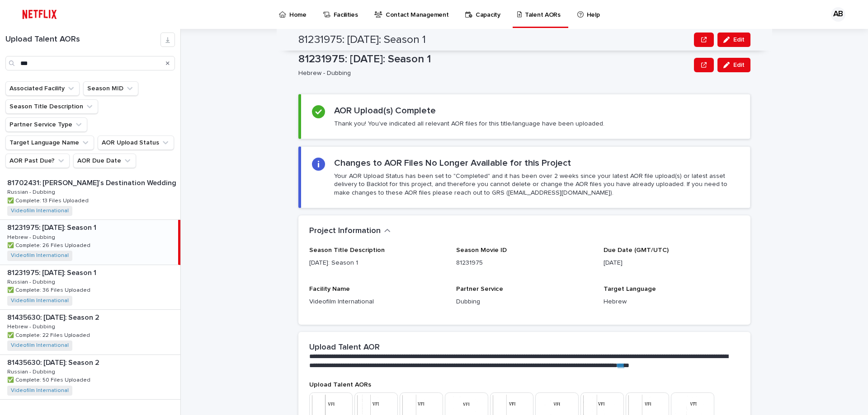 Image resolution: width=868 pixels, height=415 pixels. I want to click on button: Target Language Name, so click(50, 143).